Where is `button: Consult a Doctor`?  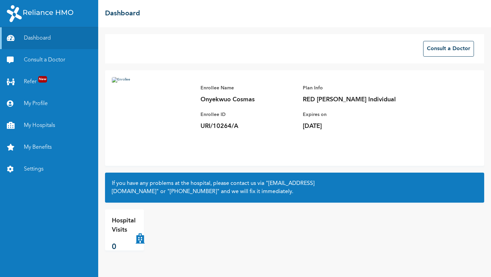 button: Consult a Doctor is located at coordinates (448, 49).